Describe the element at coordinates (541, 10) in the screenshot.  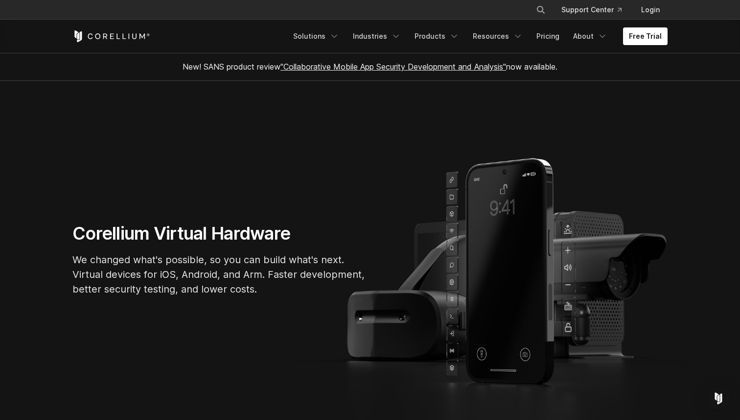
I see `button: Search` at that location.